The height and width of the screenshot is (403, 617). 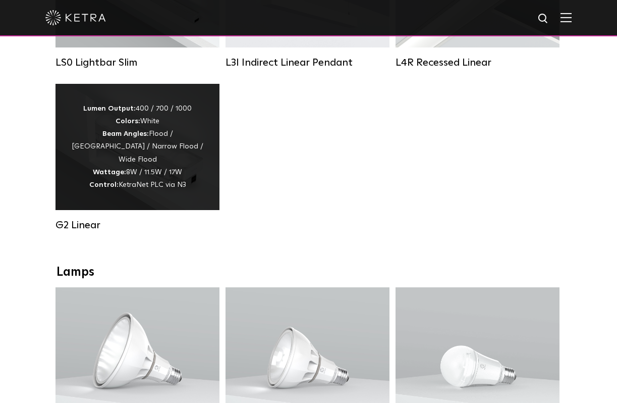 I want to click on div: LS0 Lightbar Slim, so click(x=137, y=63).